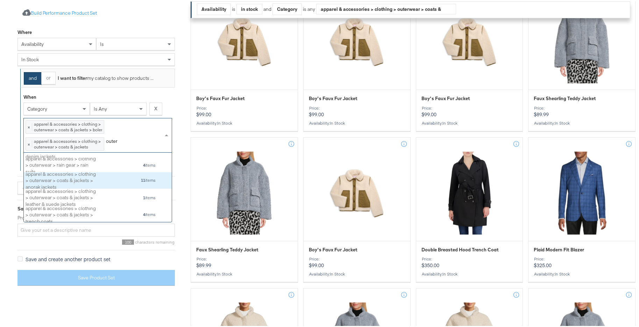  Describe the element at coordinates (287, 8) in the screenshot. I see `div: Category` at that location.